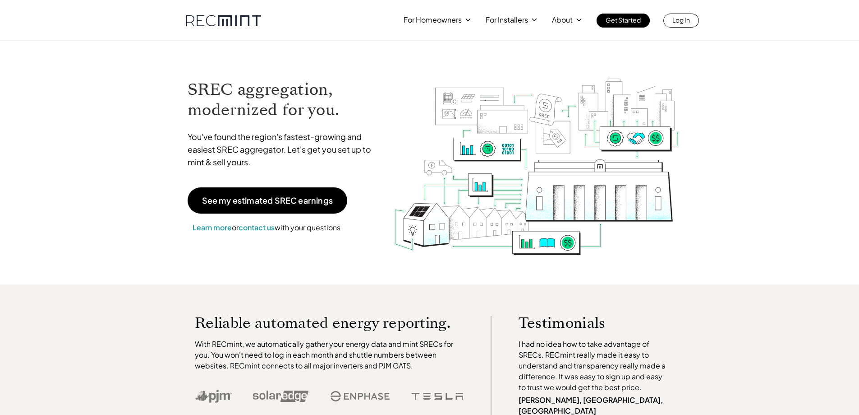 This screenshot has height=415, width=859. What do you see at coordinates (681, 20) in the screenshot?
I see `p: Log In` at bounding box center [681, 20].